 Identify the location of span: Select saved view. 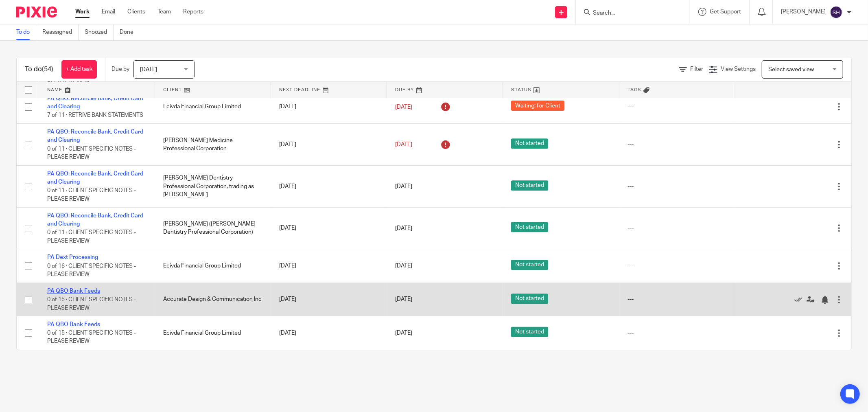
(791, 70).